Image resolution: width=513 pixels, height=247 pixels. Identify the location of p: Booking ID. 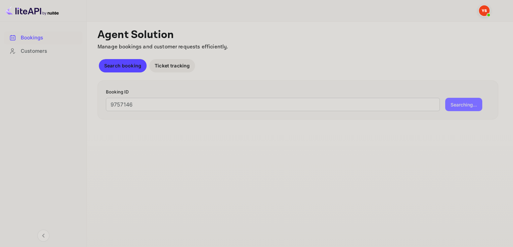
(298, 92).